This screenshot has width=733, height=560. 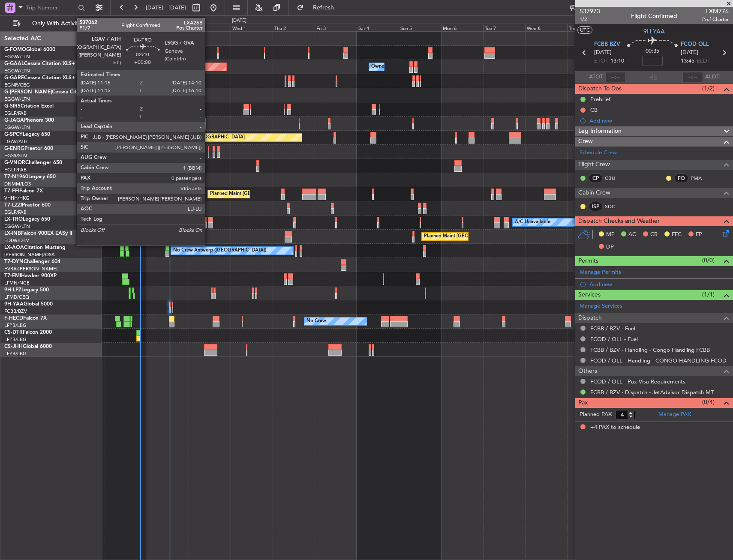 What do you see at coordinates (125, 28) in the screenshot?
I see `div: Sun 28` at bounding box center [125, 28].